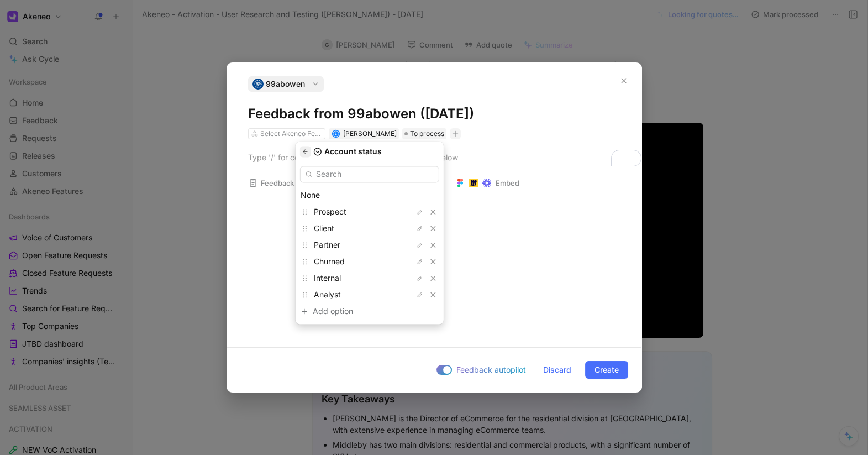 This screenshot has width=868, height=455. What do you see at coordinates (369, 195) in the screenshot?
I see `div: None` at bounding box center [369, 195].